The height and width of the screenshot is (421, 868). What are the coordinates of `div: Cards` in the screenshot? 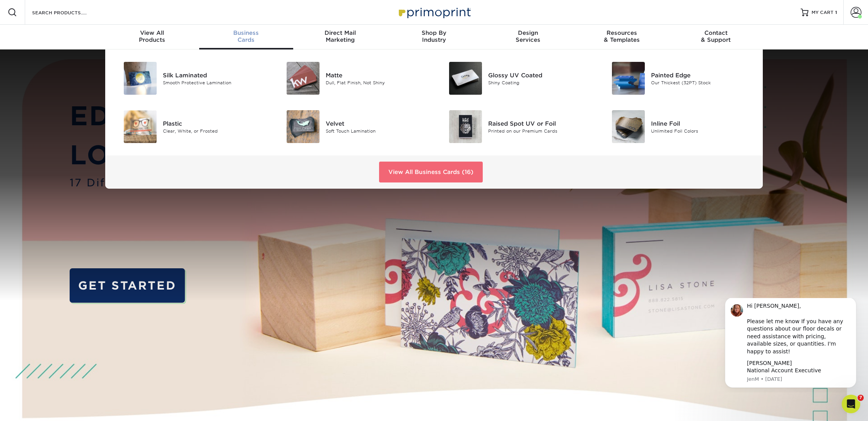 It's located at (246, 36).